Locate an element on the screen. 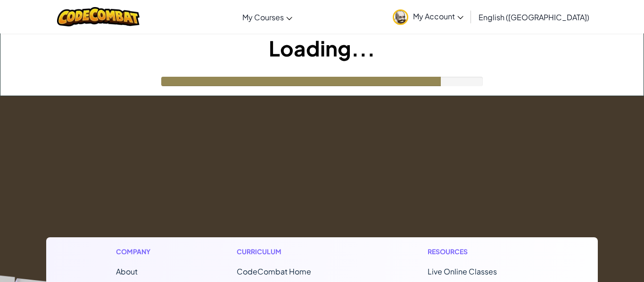 The width and height of the screenshot is (644, 282). h1: Loading... is located at coordinates (322, 48).